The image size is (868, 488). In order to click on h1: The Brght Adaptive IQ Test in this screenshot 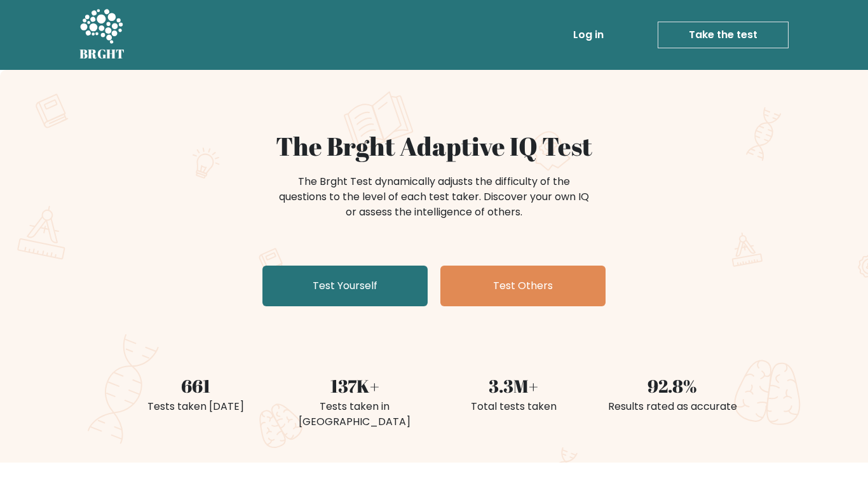, I will do `click(434, 146)`.